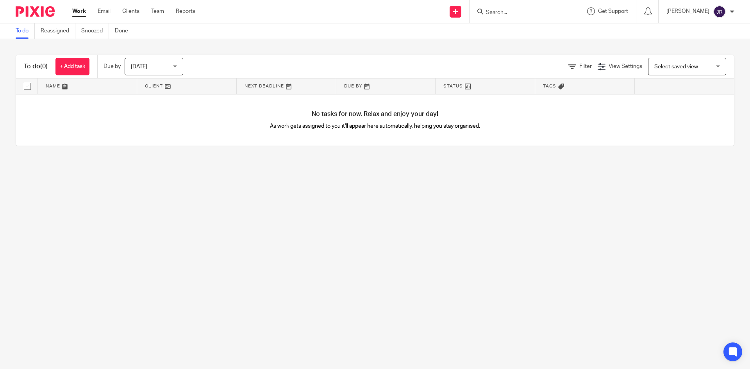  Describe the element at coordinates (375, 114) in the screenshot. I see `h4: No tasks for now. Relax and enjoy your day!` at that location.